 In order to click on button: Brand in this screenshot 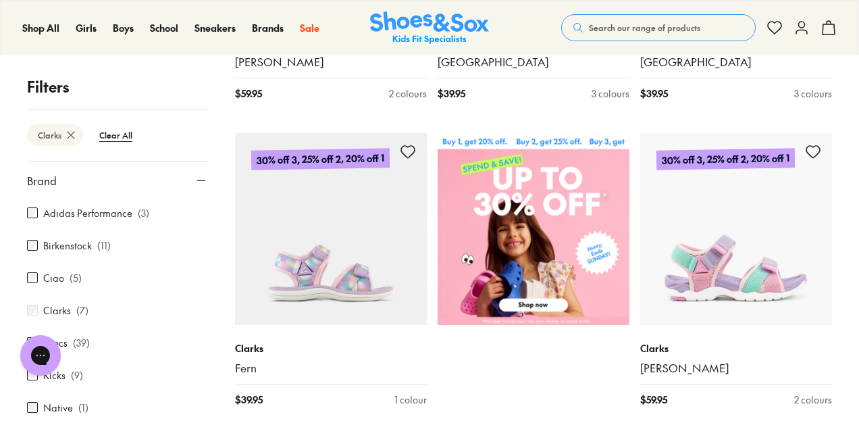, I will do `click(118, 180)`.